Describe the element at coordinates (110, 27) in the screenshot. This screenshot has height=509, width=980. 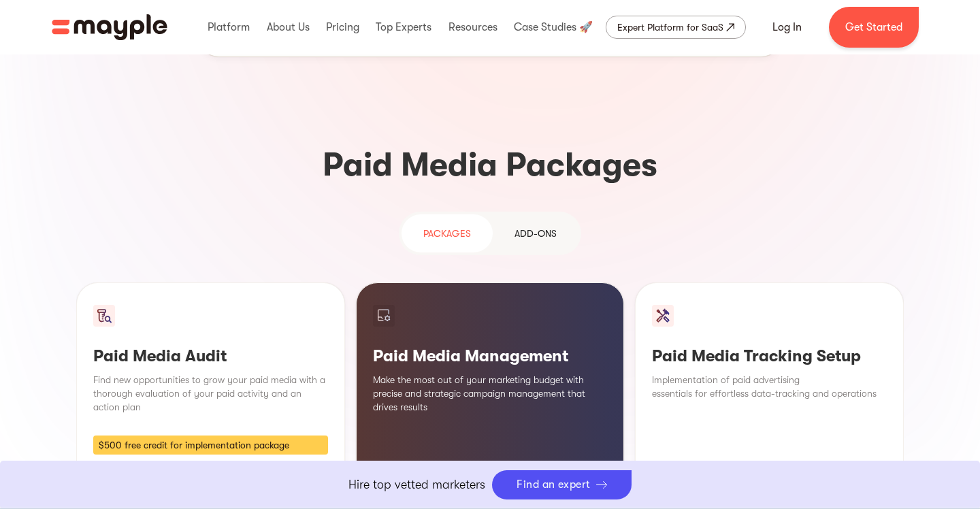
I see `img: Mayple logo` at that location.